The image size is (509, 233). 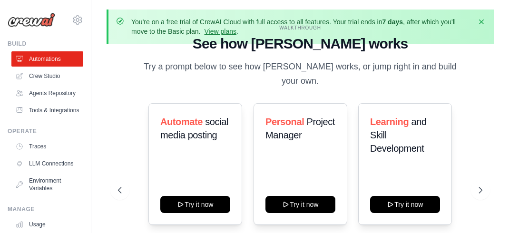 I want to click on a: LLM Connections, so click(x=47, y=164).